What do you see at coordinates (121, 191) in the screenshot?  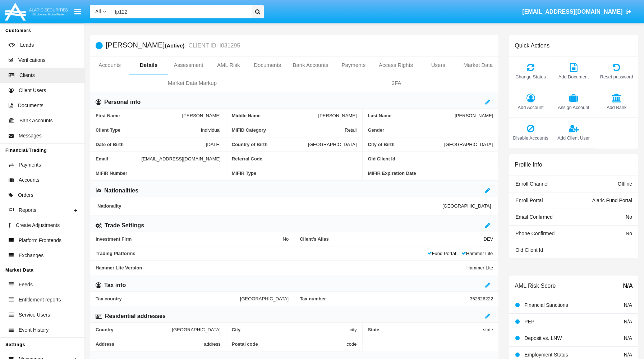 I see `h6: Nationalities` at bounding box center [121, 191].